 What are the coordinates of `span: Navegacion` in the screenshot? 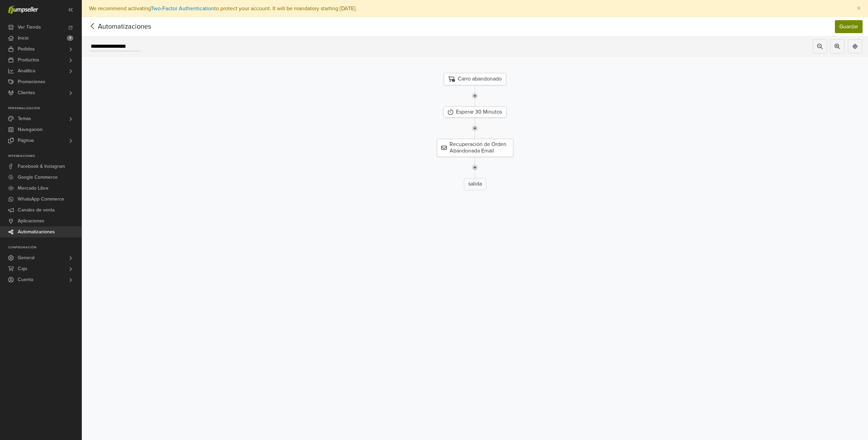 It's located at (30, 130).